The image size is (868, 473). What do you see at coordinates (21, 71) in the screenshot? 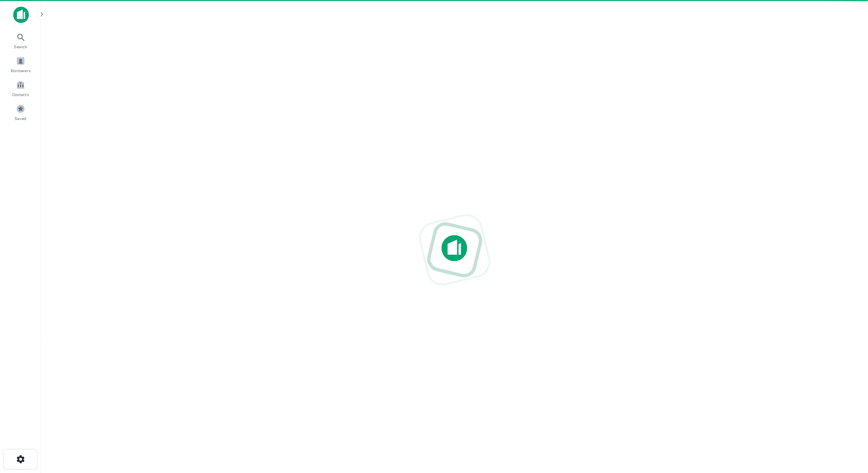
I see `span: Borrowers` at bounding box center [21, 71].